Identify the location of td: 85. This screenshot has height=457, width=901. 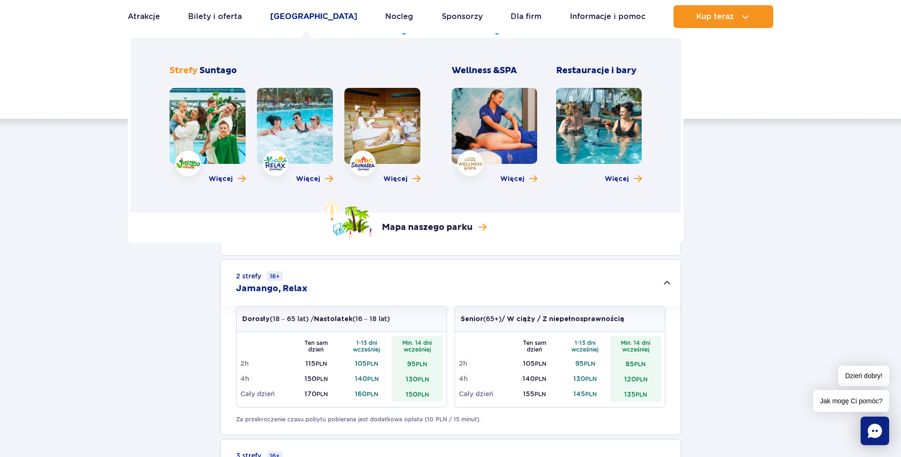
(635, 363).